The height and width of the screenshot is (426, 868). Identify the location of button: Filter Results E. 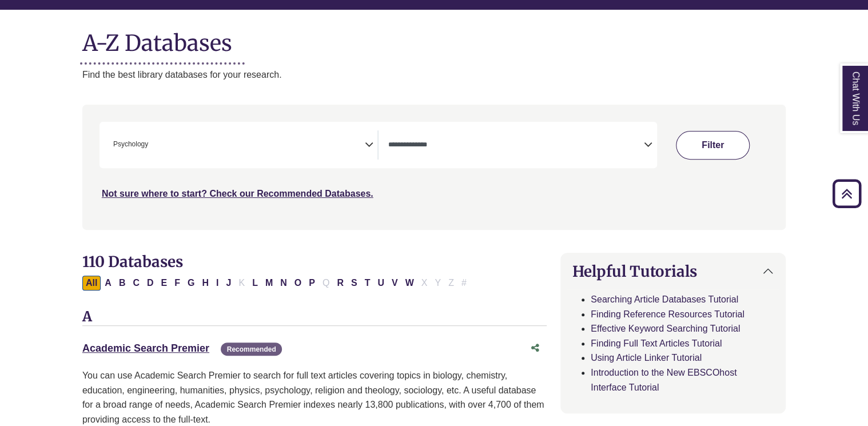
(164, 283).